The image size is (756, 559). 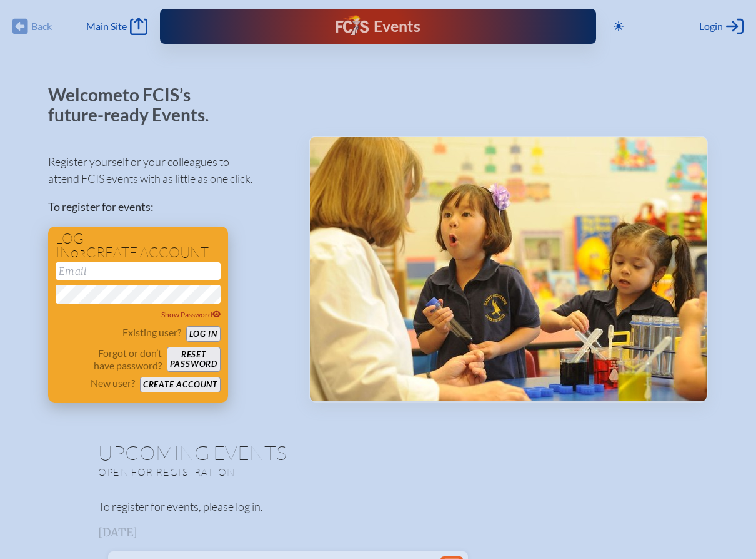 I want to click on p: New user?, so click(x=113, y=383).